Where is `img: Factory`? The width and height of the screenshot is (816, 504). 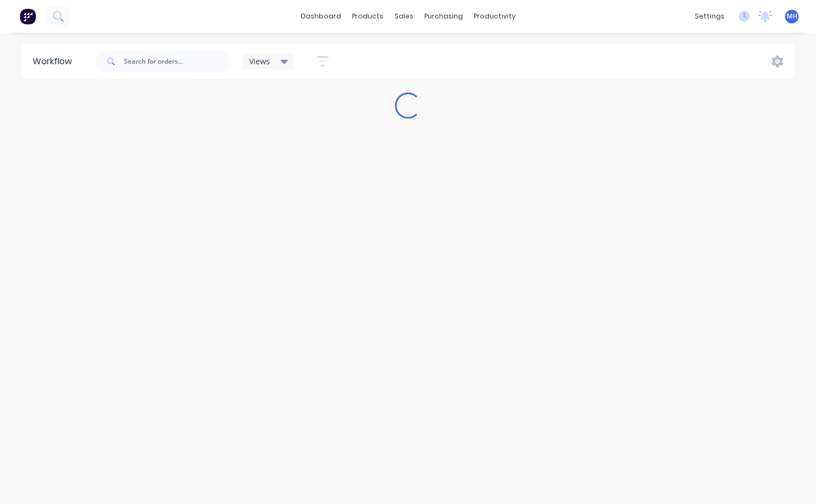
img: Factory is located at coordinates (28, 16).